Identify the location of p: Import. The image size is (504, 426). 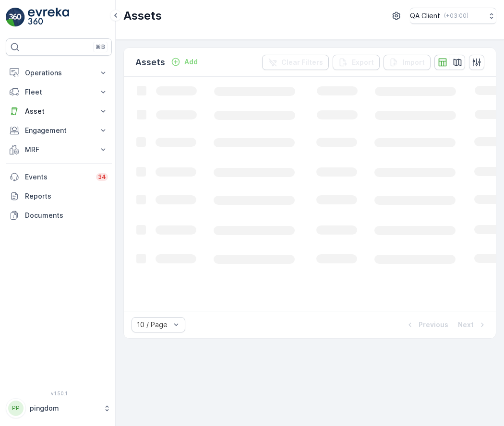
(413, 62).